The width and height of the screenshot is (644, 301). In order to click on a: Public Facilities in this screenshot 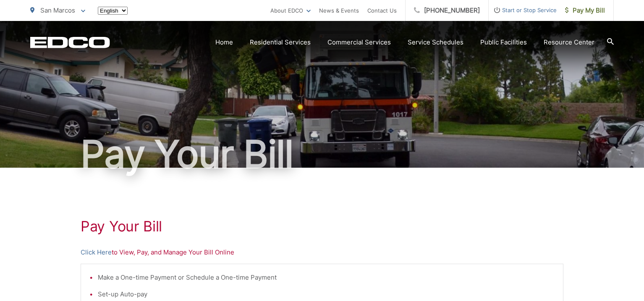, I will do `click(503, 42)`.